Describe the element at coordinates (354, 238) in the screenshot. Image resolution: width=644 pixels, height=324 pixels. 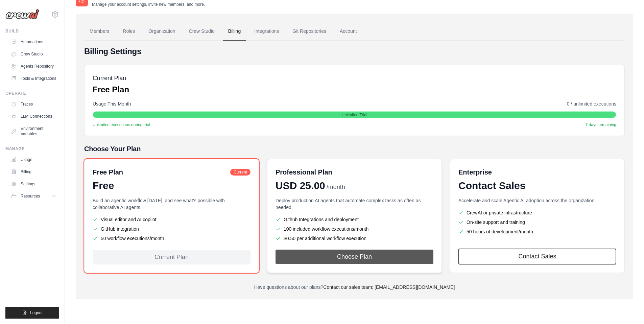
I see `li: $0.50 per additional workflow execution` at that location.